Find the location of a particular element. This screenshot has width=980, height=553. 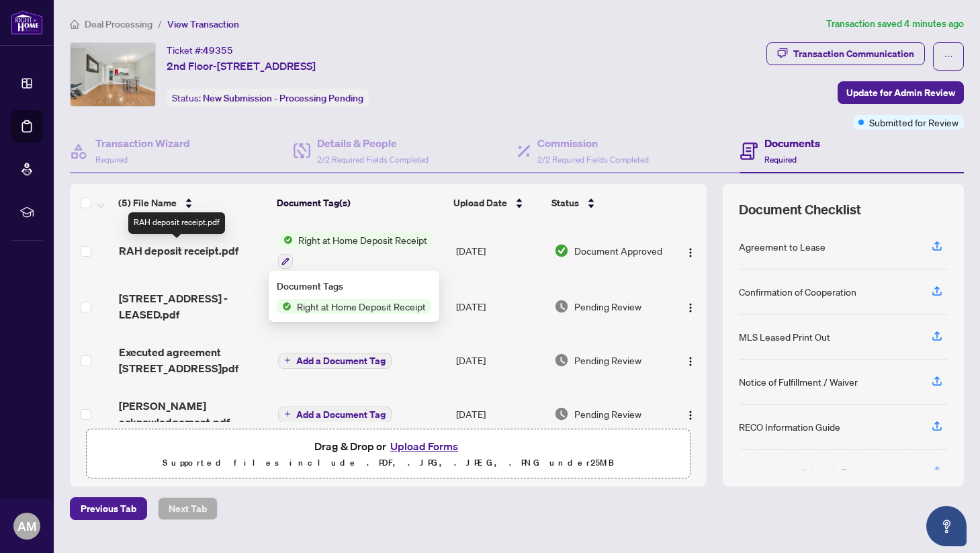

th: Document Tag(s) is located at coordinates (360, 203).